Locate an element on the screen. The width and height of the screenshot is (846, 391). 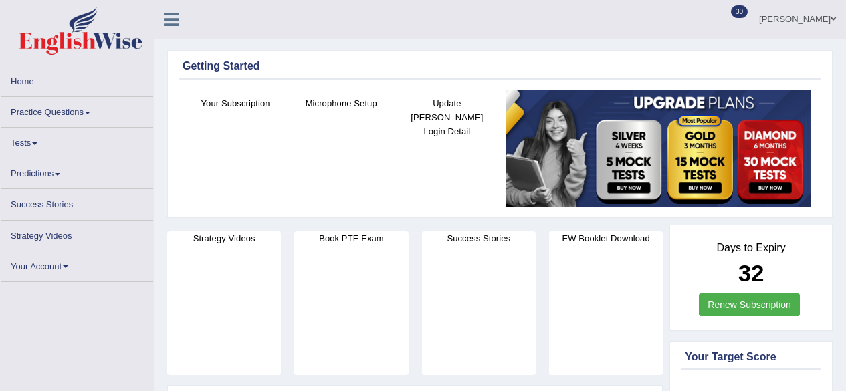
h4: Book PTE Exam is located at coordinates (351, 238).